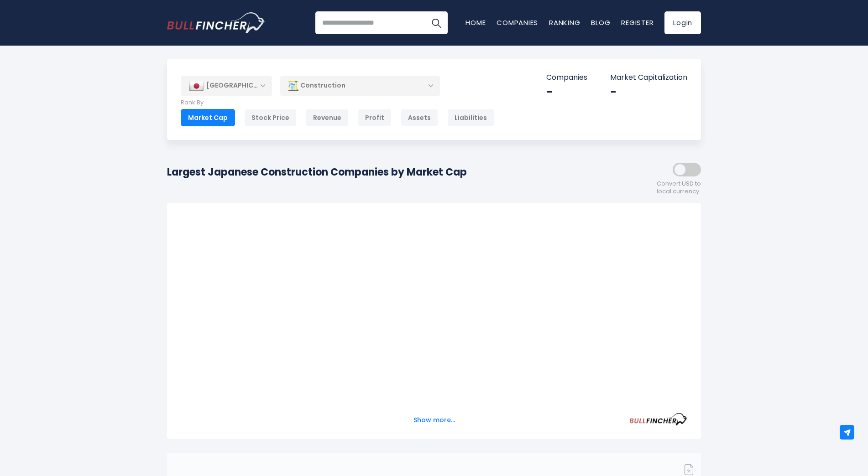  Describe the element at coordinates (316, 172) in the screenshot. I see `h1: Largest Japanese Construction Companies by Market Cap` at that location.